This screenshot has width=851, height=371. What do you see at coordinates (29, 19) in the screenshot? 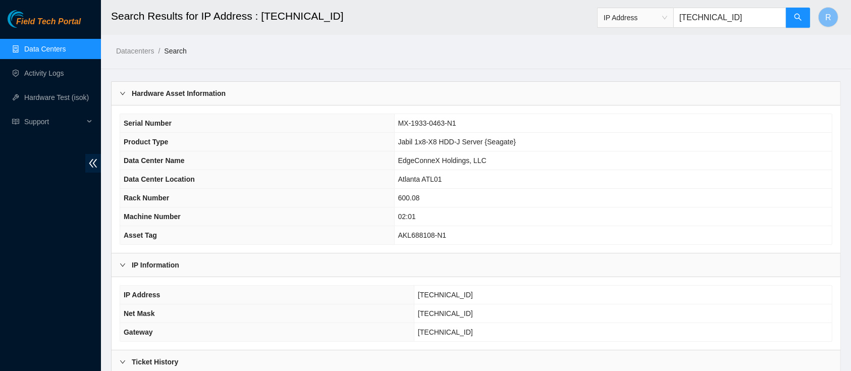
I see `img: Akamai Technologies` at bounding box center [29, 19].